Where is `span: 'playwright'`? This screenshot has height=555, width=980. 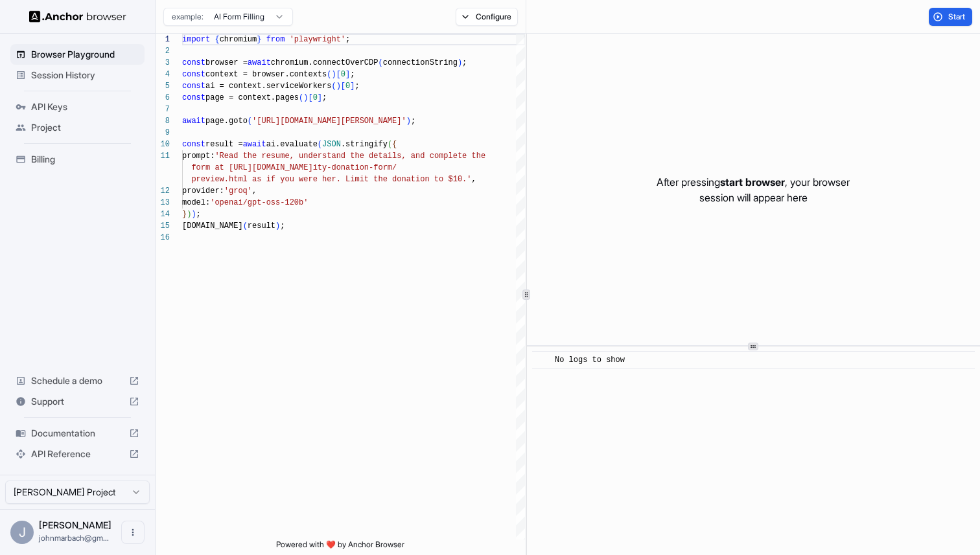
span: 'playwright' is located at coordinates (317, 40).